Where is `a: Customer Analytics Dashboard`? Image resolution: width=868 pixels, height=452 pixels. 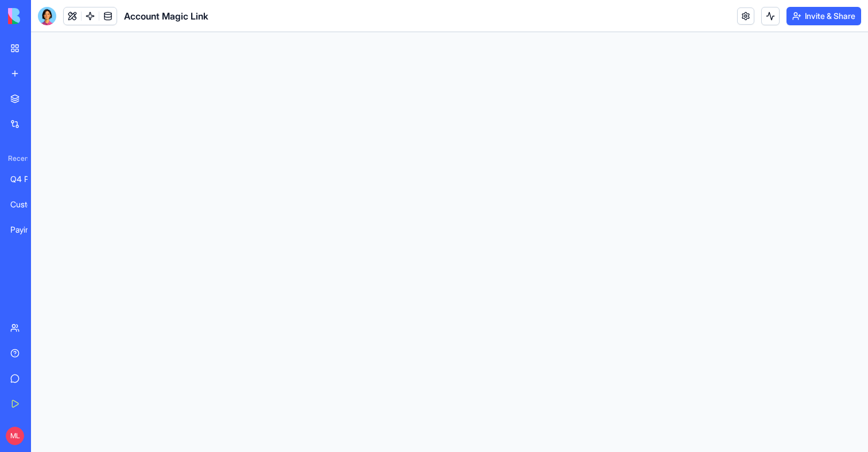 a: Customer Analytics Dashboard is located at coordinates (26, 205).